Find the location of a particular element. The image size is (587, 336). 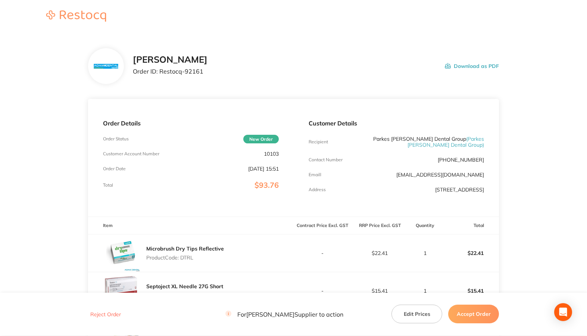

p: Contact Number is located at coordinates (325, 160).